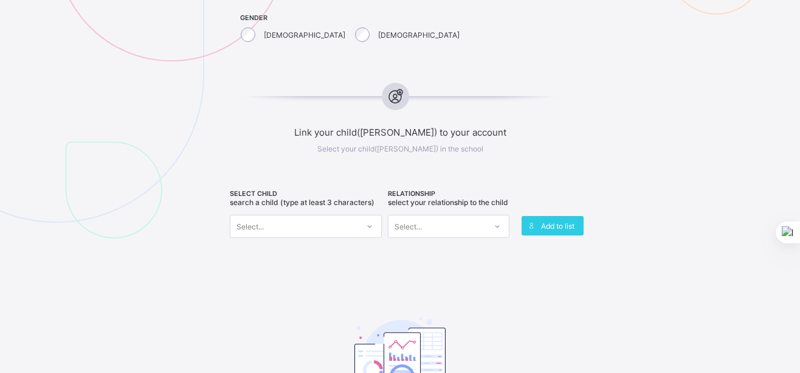 The height and width of the screenshot is (373, 800). Describe the element at coordinates (306, 193) in the screenshot. I see `span: SELECT CHILD` at that location.